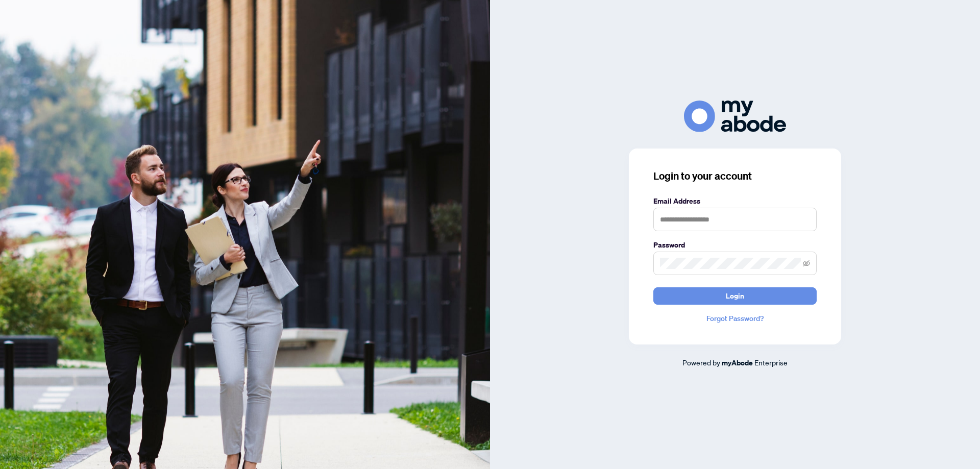 This screenshot has height=469, width=980. I want to click on a: Forgot Password?, so click(735, 318).